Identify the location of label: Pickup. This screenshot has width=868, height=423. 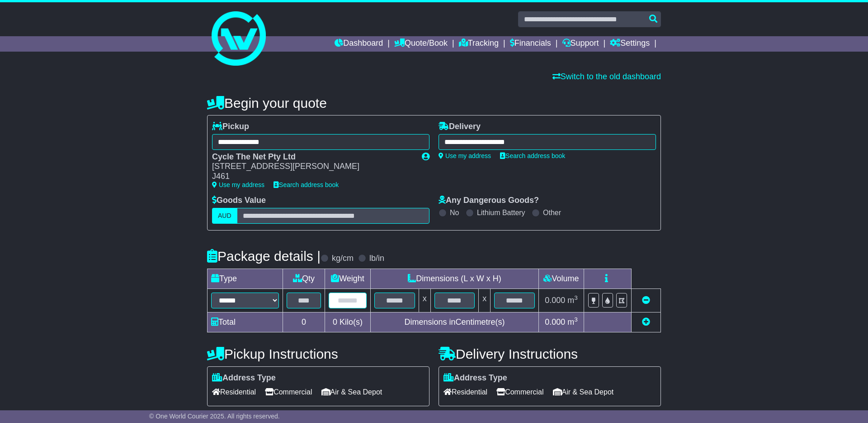
(231, 127).